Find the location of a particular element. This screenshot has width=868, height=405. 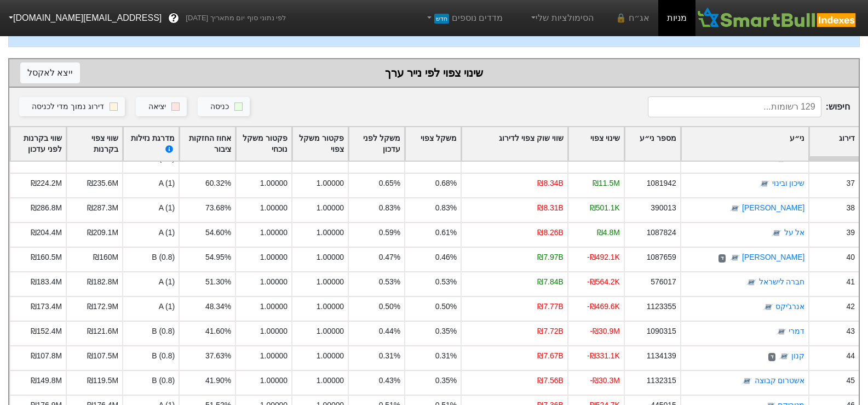

div: ₪107.5M is located at coordinates (103, 356).